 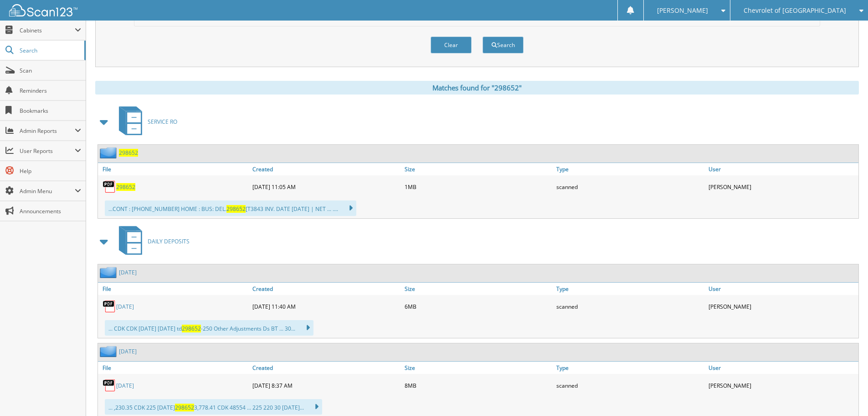 What do you see at coordinates (47, 30) in the screenshot?
I see `span: Cabinets` at bounding box center [47, 30].